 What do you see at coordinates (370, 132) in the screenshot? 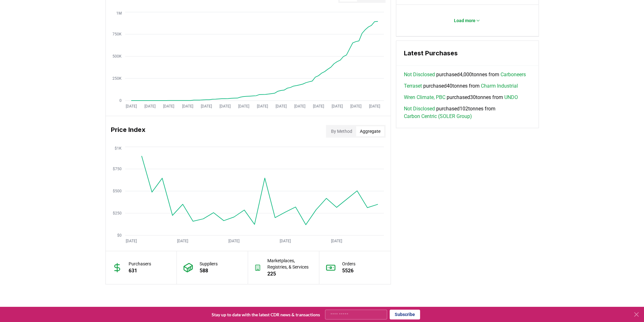
I see `button: Aggregate` at bounding box center [370, 132].